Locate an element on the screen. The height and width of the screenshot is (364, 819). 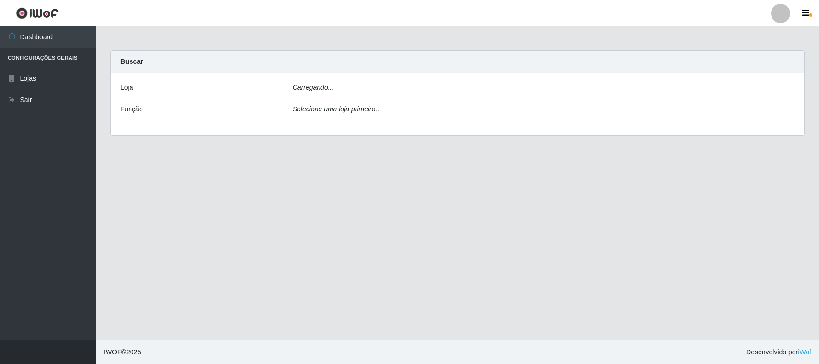
i: Selecione uma loja primeiro... is located at coordinates (337, 109).